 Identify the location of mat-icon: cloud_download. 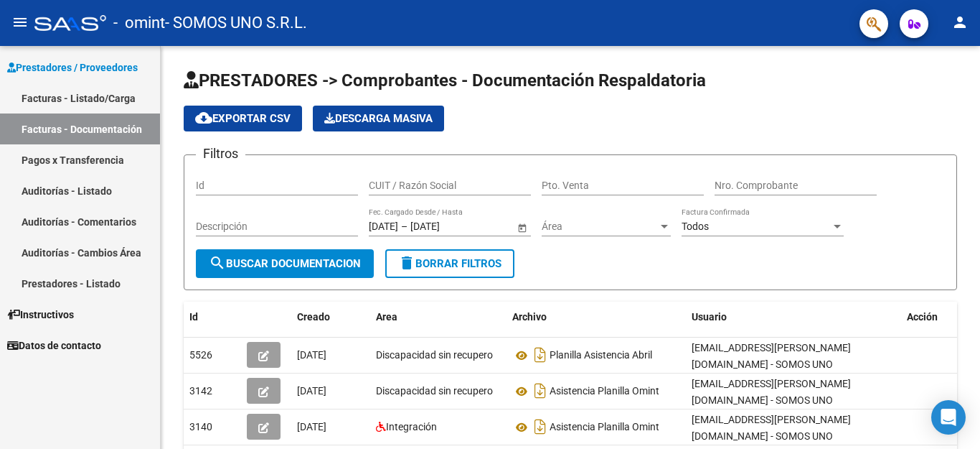
(204, 118).